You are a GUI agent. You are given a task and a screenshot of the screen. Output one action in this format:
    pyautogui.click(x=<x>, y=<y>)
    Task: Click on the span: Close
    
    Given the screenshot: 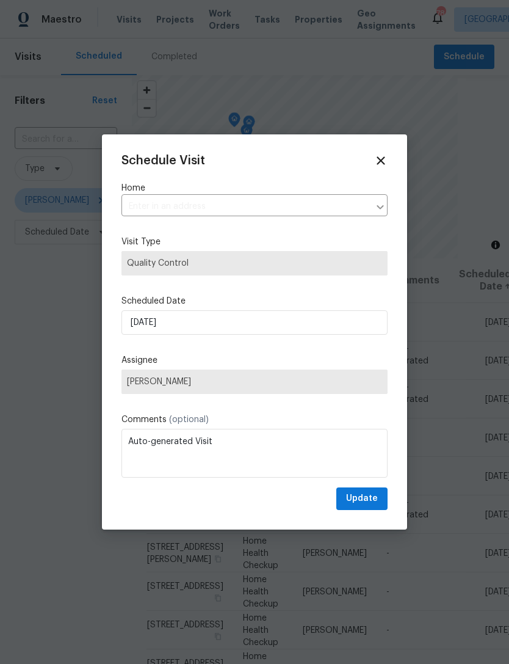 What is the action you would take?
    pyautogui.click(x=381, y=161)
    